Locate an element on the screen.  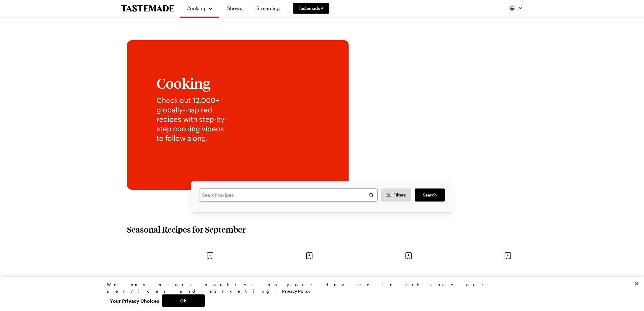
img: Profile picture is located at coordinates (512, 8).